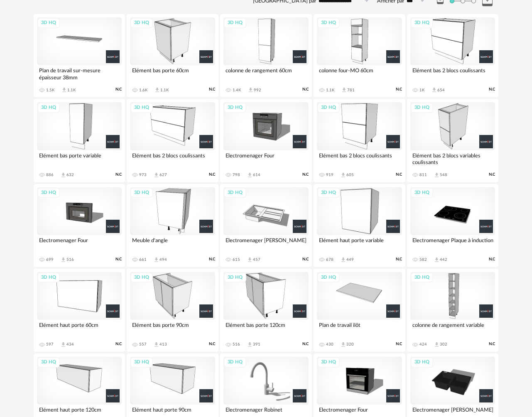  What do you see at coordinates (257, 175) in the screenshot?
I see `div: 614` at bounding box center [257, 175].